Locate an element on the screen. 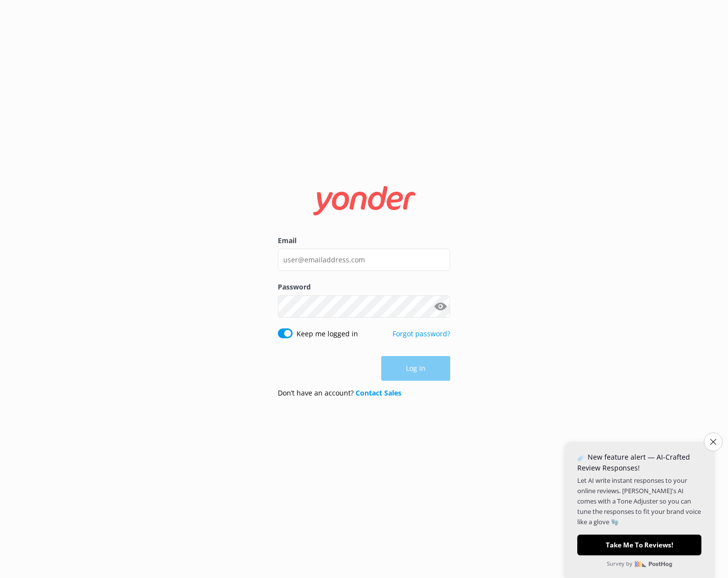 This screenshot has width=728, height=578. label: Password is located at coordinates (364, 287).